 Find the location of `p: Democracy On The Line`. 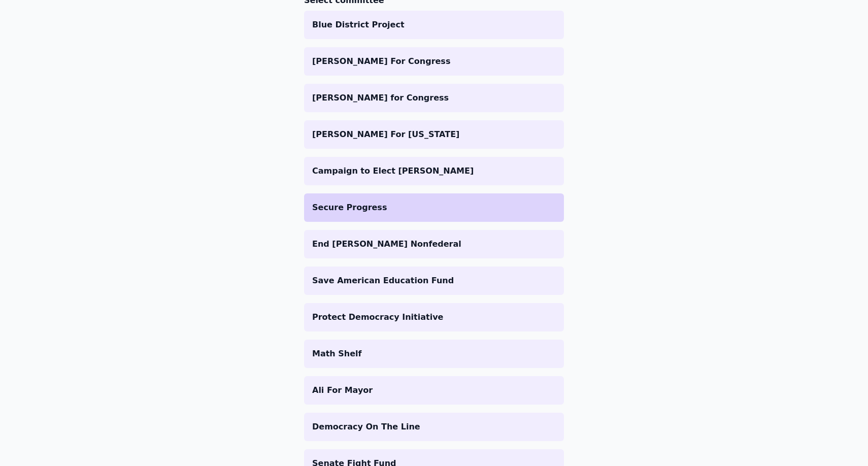

p: Democracy On The Line is located at coordinates (434, 427).